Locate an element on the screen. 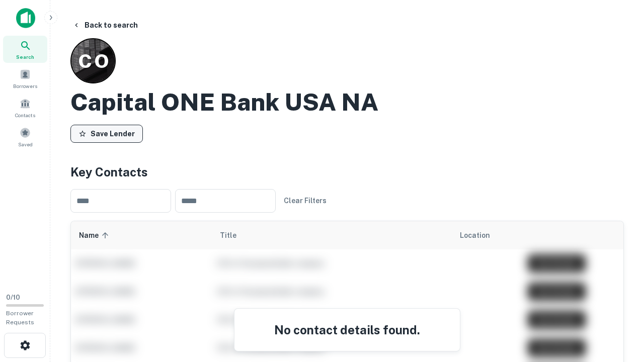 Image resolution: width=644 pixels, height=362 pixels. div: Saved is located at coordinates (25, 137).